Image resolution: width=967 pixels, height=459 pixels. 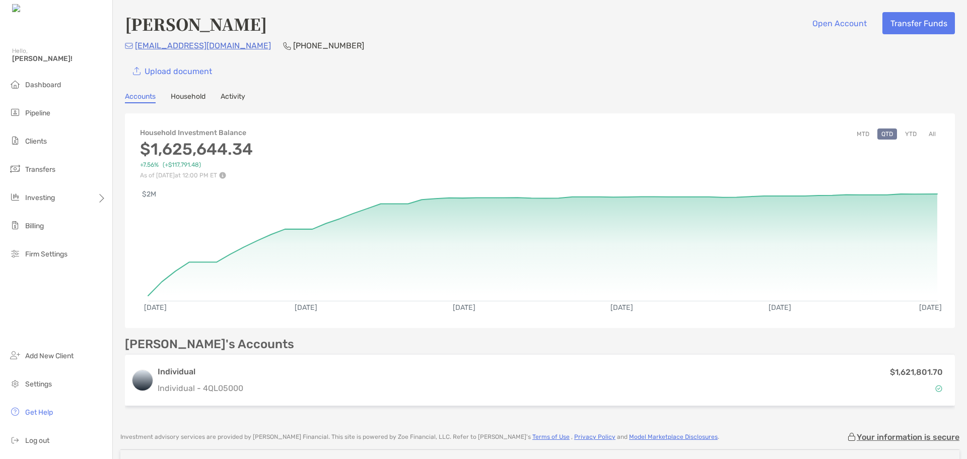 What do you see at coordinates (222, 175) in the screenshot?
I see `img: Performance Info` at bounding box center [222, 175].